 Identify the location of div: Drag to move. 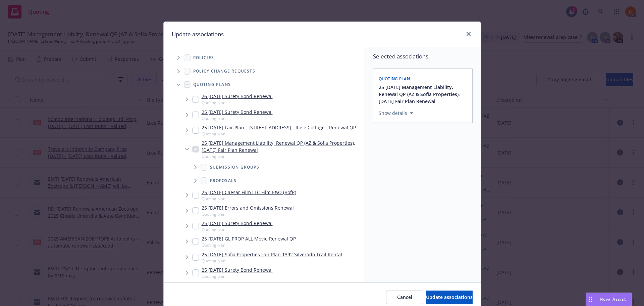
(590, 299).